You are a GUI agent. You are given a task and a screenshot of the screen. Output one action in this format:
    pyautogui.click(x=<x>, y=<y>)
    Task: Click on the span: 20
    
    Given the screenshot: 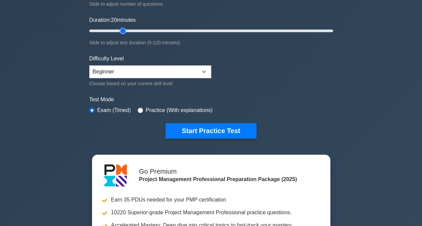 What is the action you would take?
    pyautogui.click(x=114, y=20)
    